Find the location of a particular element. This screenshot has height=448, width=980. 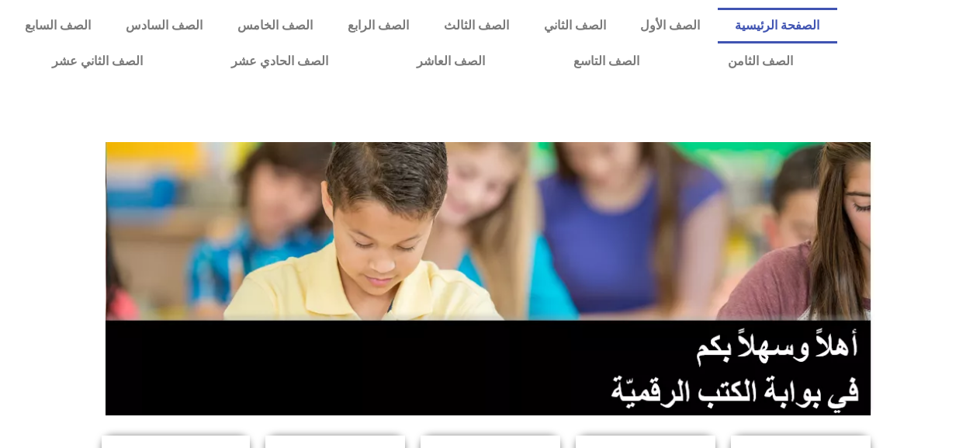

a: الصف التاسع is located at coordinates (606, 61).